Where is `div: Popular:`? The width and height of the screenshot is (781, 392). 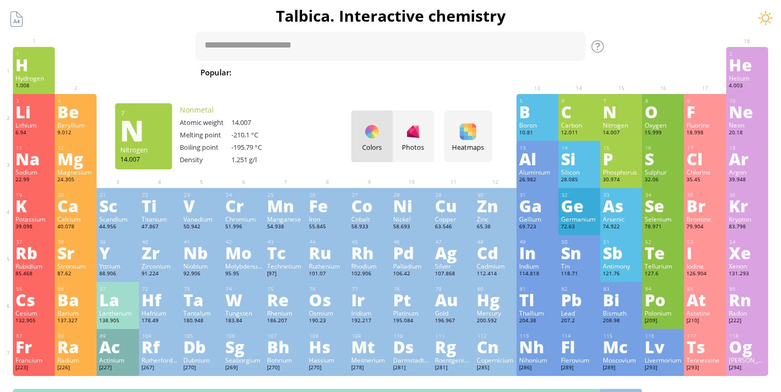
div: Popular: is located at coordinates (220, 73).